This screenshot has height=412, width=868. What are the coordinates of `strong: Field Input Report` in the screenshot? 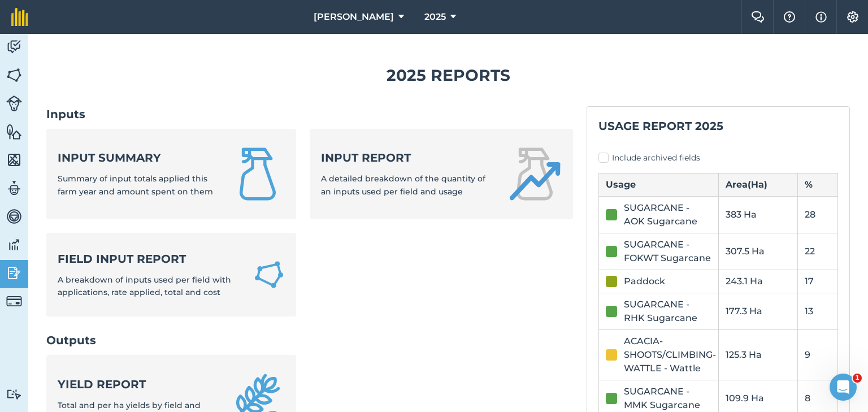 It's located at (149, 259).